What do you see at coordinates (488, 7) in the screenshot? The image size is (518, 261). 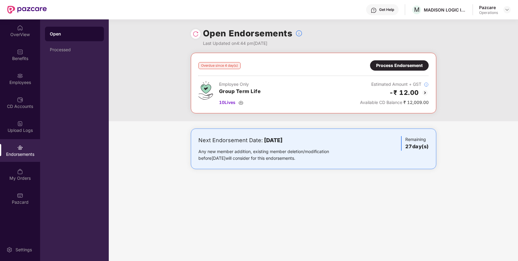 I see `div: Pazcare` at bounding box center [488, 7].